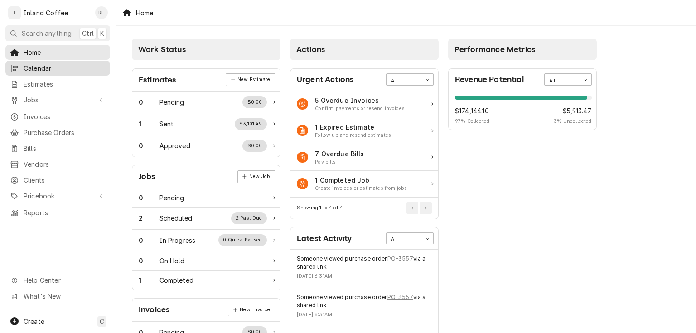 The width and height of the screenshot is (696, 333). I want to click on span: Work Status, so click(162, 49).